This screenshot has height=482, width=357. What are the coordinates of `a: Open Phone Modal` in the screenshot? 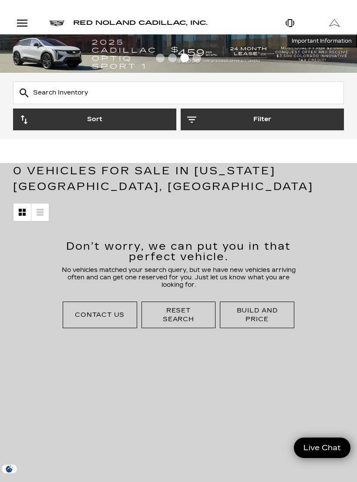 It's located at (290, 23).